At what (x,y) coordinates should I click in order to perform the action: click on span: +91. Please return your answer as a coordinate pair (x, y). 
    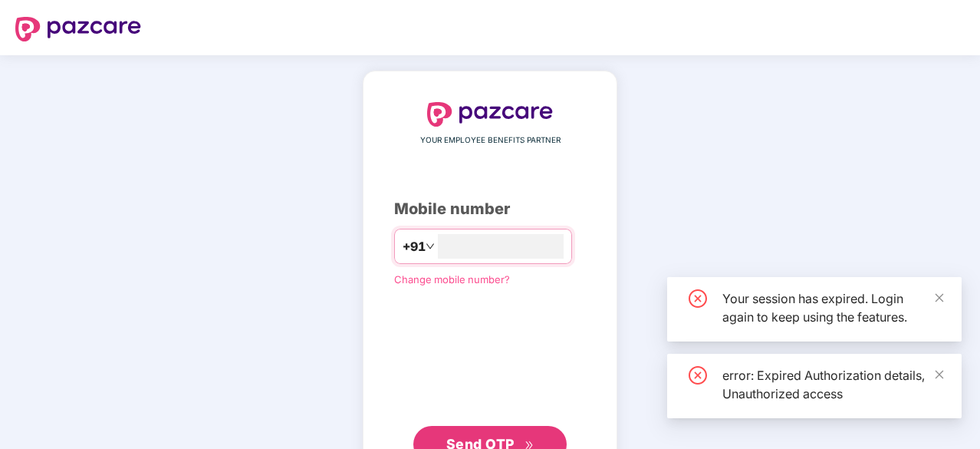
    Looking at the image, I should click on (414, 246).